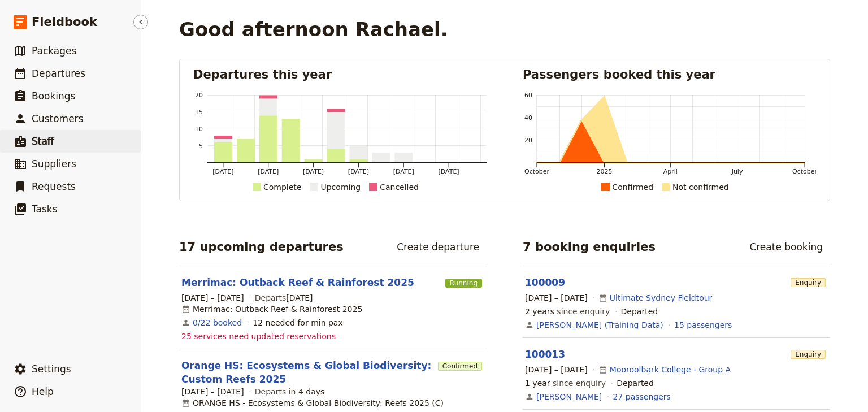 This screenshot has width=868, height=412. What do you see at coordinates (141, 22) in the screenshot?
I see `button: Hide menu` at bounding box center [141, 22].